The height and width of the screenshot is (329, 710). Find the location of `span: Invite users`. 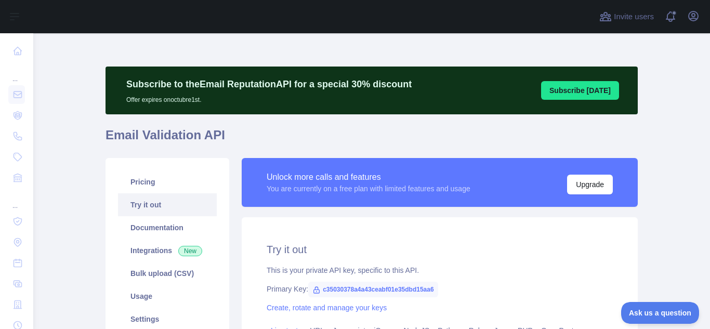

span: Invite users is located at coordinates (634, 17).